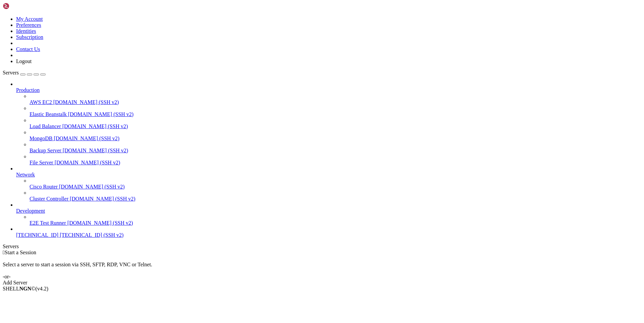  I want to click on span: MongoDB, so click(41, 138).